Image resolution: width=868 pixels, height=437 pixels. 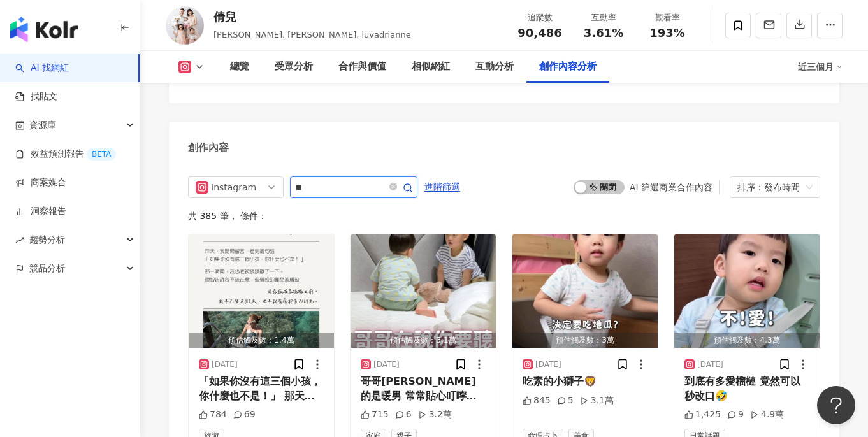 What do you see at coordinates (442, 186) in the screenshot?
I see `button: 進階篩選` at bounding box center [442, 186].